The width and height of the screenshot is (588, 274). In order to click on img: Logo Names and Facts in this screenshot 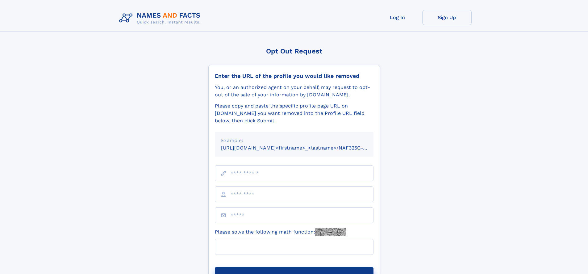, I will do `click(161, 18)`.